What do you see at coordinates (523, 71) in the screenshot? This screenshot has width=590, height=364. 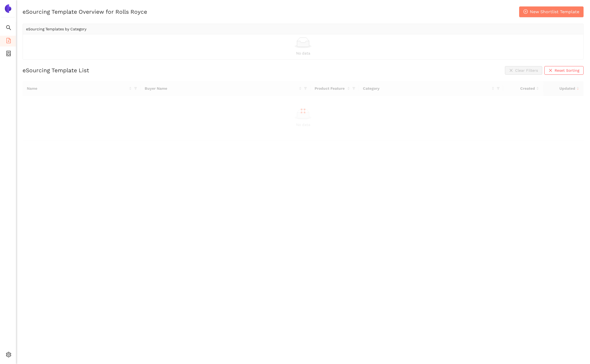 I see `button: closeClear Filters` at bounding box center [523, 71].